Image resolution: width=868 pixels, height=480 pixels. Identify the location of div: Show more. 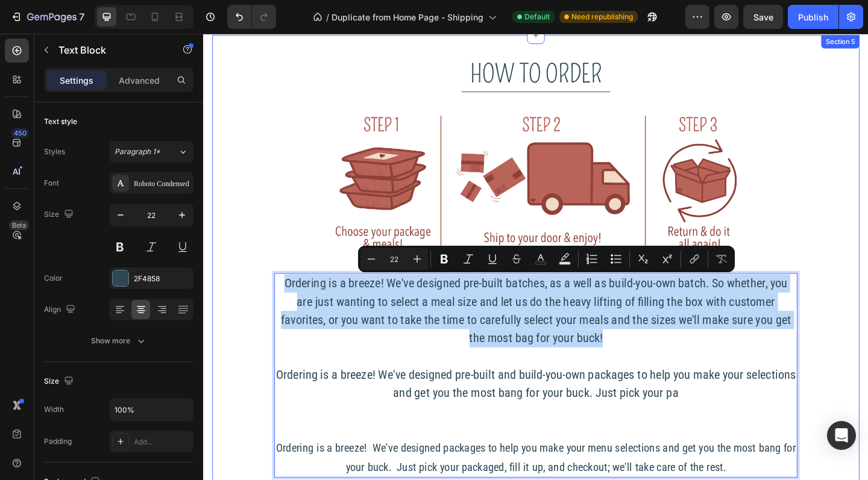
(119, 341).